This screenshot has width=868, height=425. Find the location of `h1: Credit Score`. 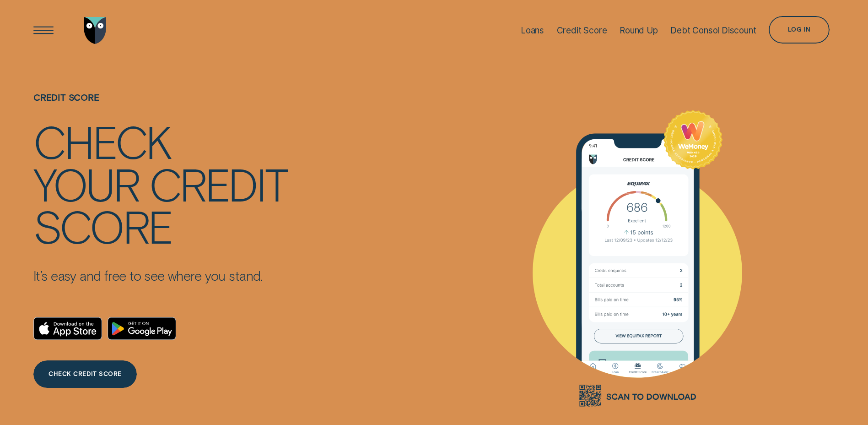

h1: Credit Score is located at coordinates (160, 106).